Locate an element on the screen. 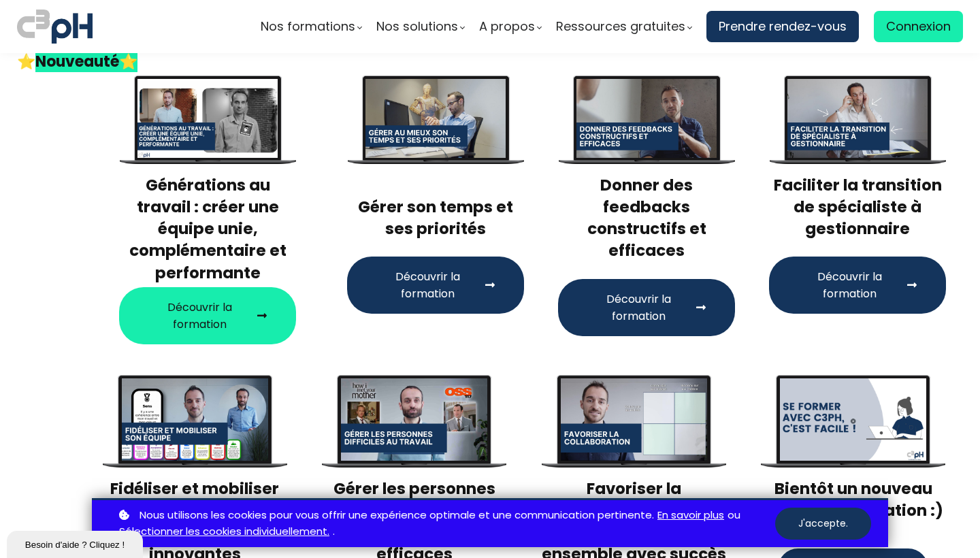 The height and width of the screenshot is (558, 980). span: Nos solutions is located at coordinates (417, 26).